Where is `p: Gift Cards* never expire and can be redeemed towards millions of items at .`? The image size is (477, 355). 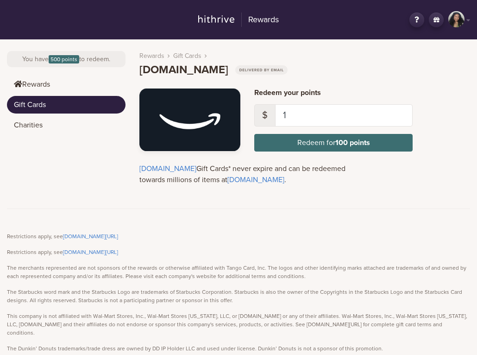
p: Gift Cards* never expire and can be redeemed towards millions of items at . is located at coordinates (262, 174).